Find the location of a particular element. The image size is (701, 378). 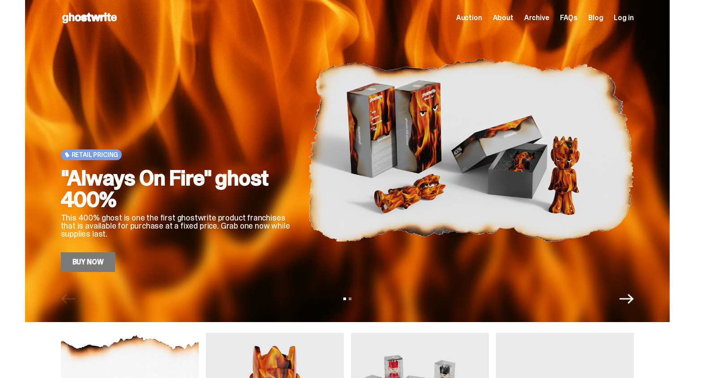

a: About is located at coordinates (503, 18).